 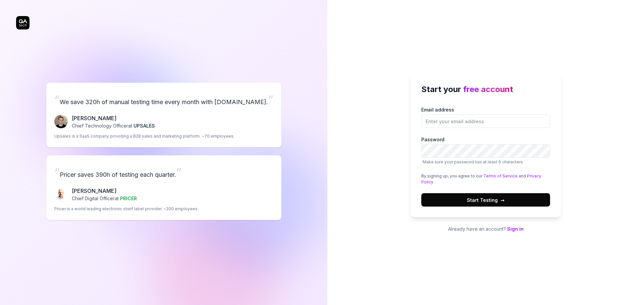 I want to click on p: Pricer is a world leading electronic shelf label provider. ~200 employees., so click(x=126, y=209).